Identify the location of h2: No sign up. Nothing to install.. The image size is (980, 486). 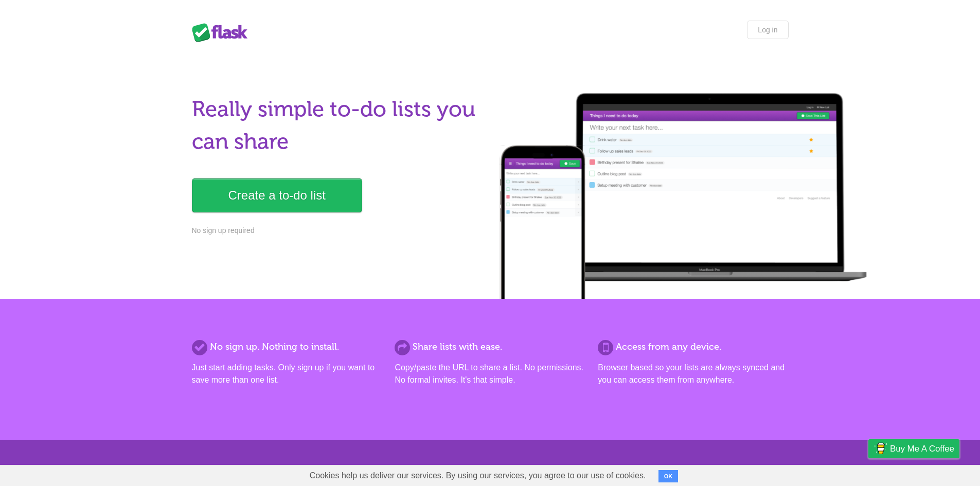
(287, 347).